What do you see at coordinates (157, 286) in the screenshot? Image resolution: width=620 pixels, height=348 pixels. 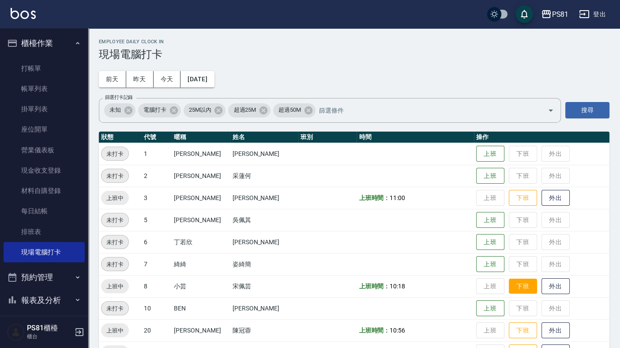 I see `td: 8` at bounding box center [157, 286].